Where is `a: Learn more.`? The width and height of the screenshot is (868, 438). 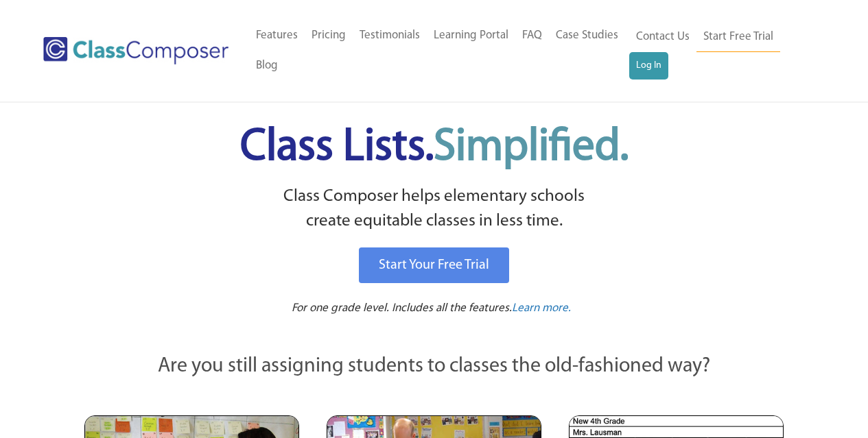
a: Learn more. is located at coordinates (541, 308).